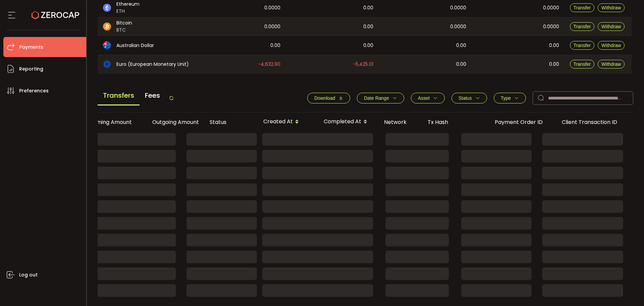  What do you see at coordinates (506, 98) in the screenshot?
I see `span: Type` at bounding box center [506, 98].